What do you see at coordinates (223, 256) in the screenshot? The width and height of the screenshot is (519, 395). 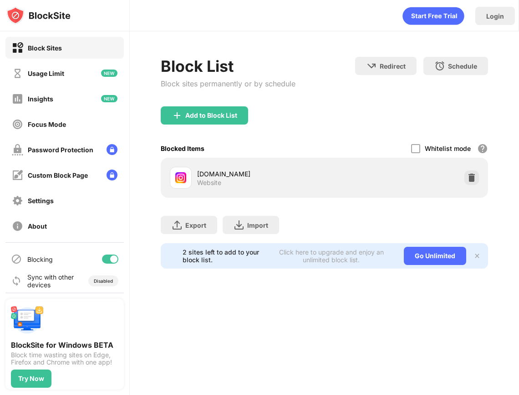 I see `div: 2 sites left to add to your block list.` at bounding box center [223, 256].